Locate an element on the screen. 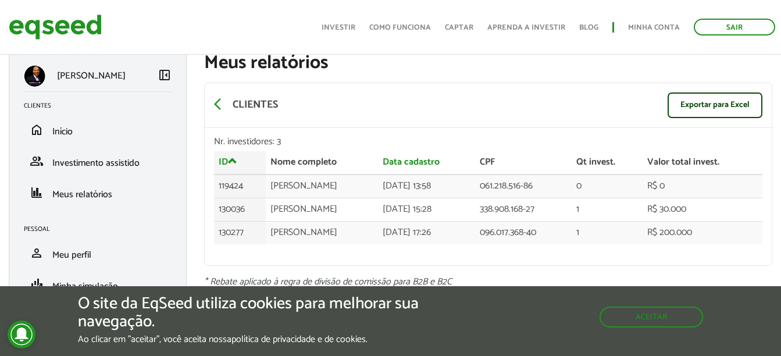 The height and width of the screenshot is (356, 781). a: Captar is located at coordinates (459, 27).